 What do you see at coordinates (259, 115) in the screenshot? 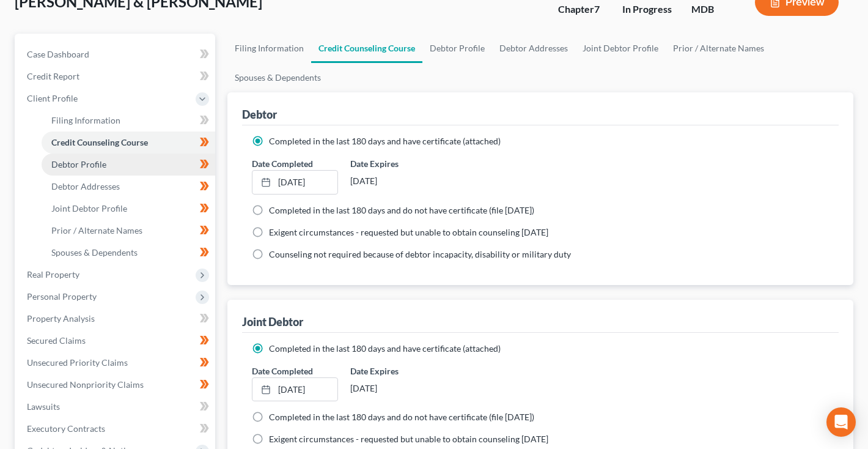
I see `div: Debtor` at bounding box center [259, 115].